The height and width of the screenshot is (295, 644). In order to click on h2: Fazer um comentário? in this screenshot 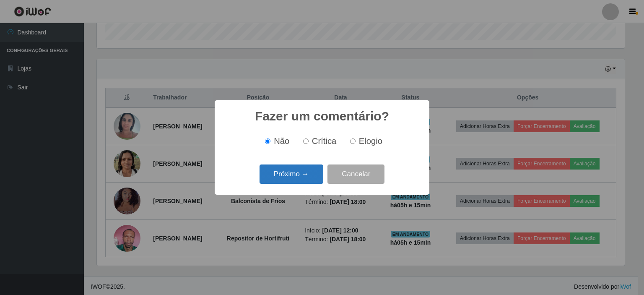, I will do `click(322, 116)`.